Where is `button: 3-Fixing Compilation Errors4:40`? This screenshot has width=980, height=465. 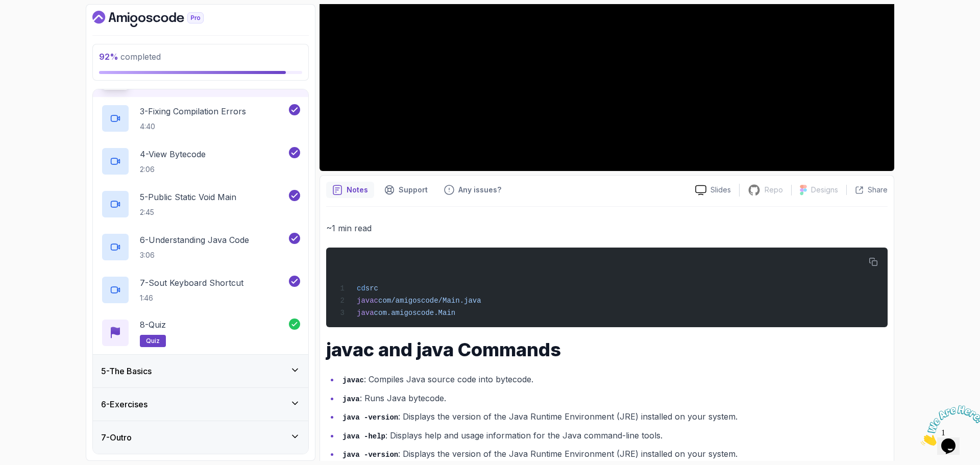
button: 3-Fixing Compilation Errors4:40 is located at coordinates (201, 118).